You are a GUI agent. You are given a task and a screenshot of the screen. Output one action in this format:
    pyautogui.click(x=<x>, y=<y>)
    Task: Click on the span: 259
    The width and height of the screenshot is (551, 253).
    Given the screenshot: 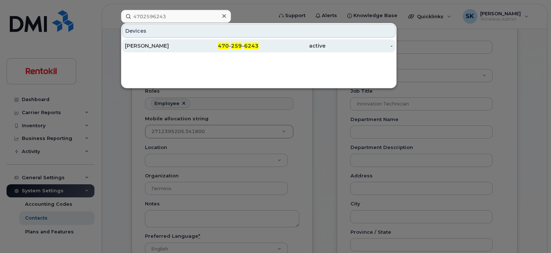 What is the action you would take?
    pyautogui.click(x=236, y=46)
    